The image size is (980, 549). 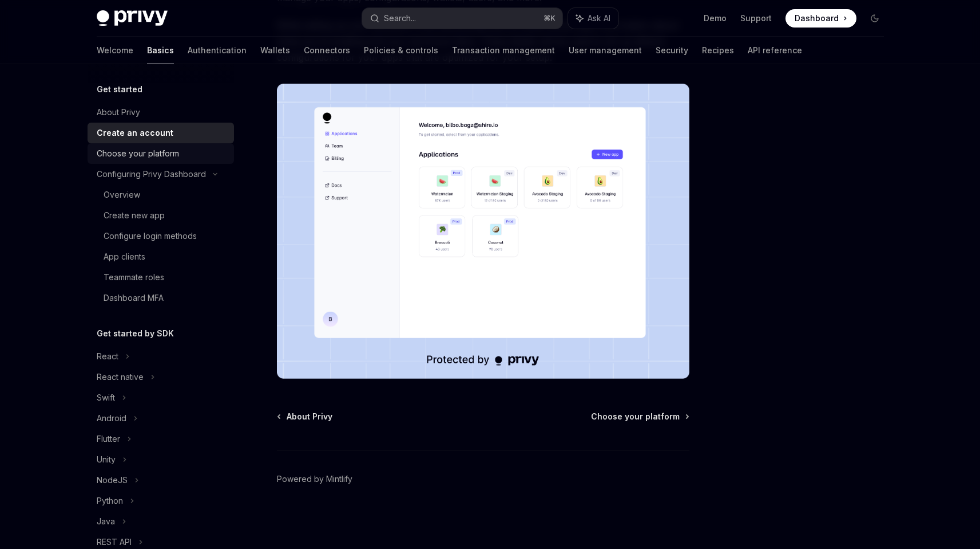 I want to click on a: Dashboard MFA, so click(x=161, y=298).